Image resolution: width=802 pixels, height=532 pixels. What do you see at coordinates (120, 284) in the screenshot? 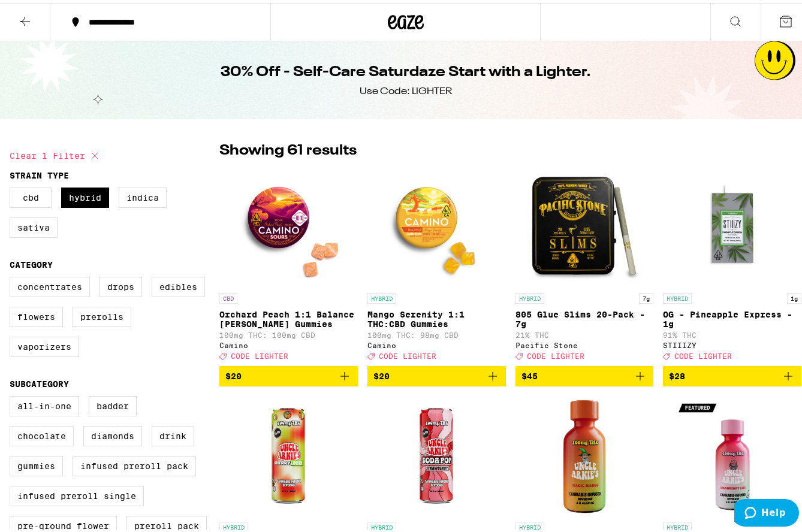
I see `label: Drops` at bounding box center [120, 284].